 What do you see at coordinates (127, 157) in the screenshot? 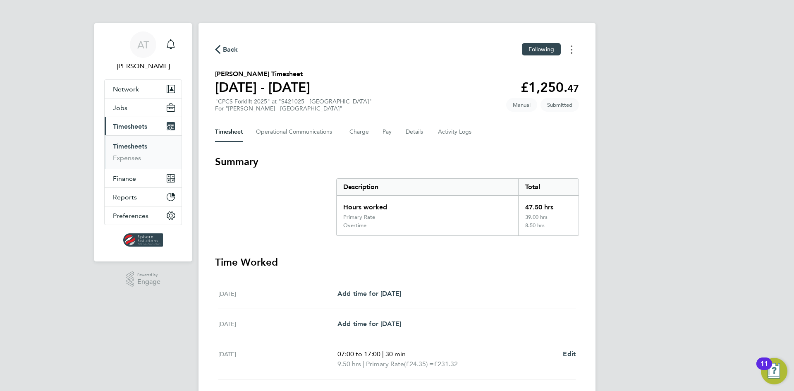
I see `a: Expenses` at bounding box center [127, 157].